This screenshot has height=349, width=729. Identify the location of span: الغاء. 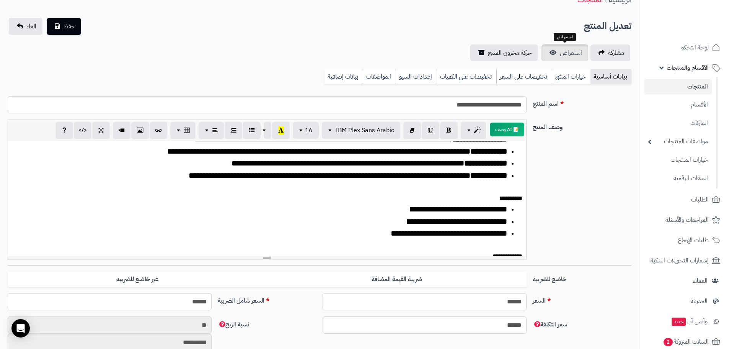
(31, 26).